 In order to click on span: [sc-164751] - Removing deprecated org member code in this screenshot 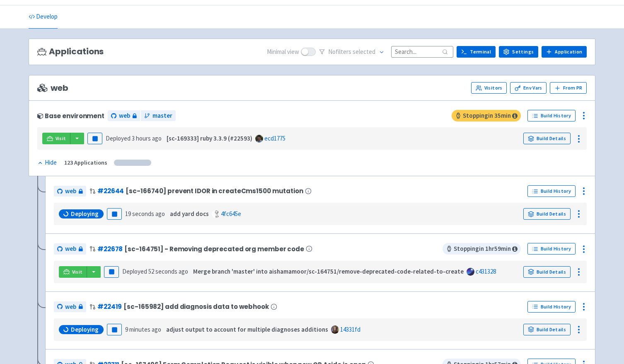, I will do `click(214, 249)`.